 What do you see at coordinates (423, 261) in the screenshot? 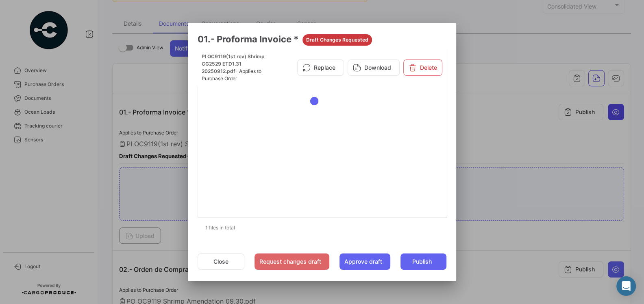
I see `button: Publish` at bounding box center [423, 261].